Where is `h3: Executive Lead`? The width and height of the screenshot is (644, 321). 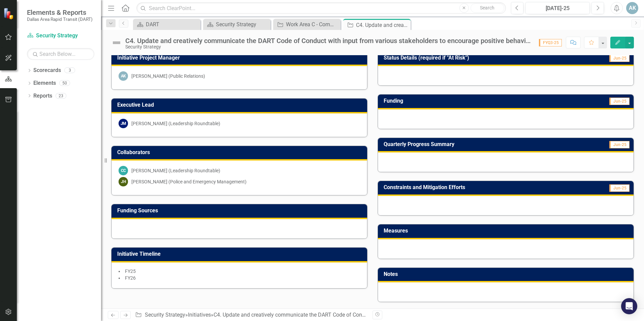
h3: Executive Lead is located at coordinates (241, 105).